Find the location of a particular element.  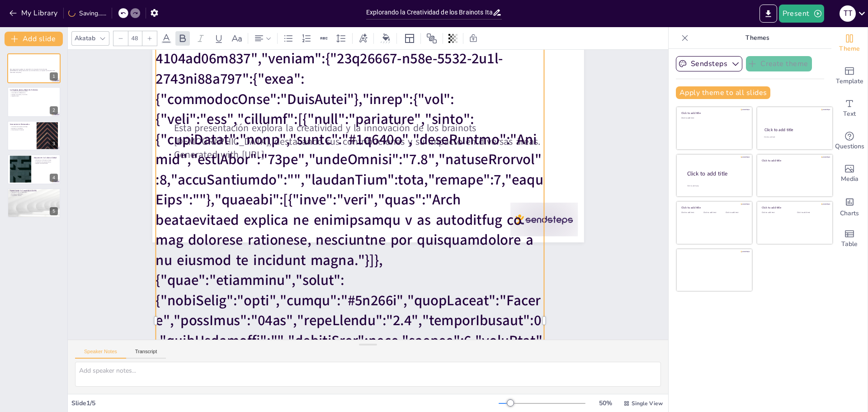

p: Avances en ingeniería is located at coordinates (22, 129).